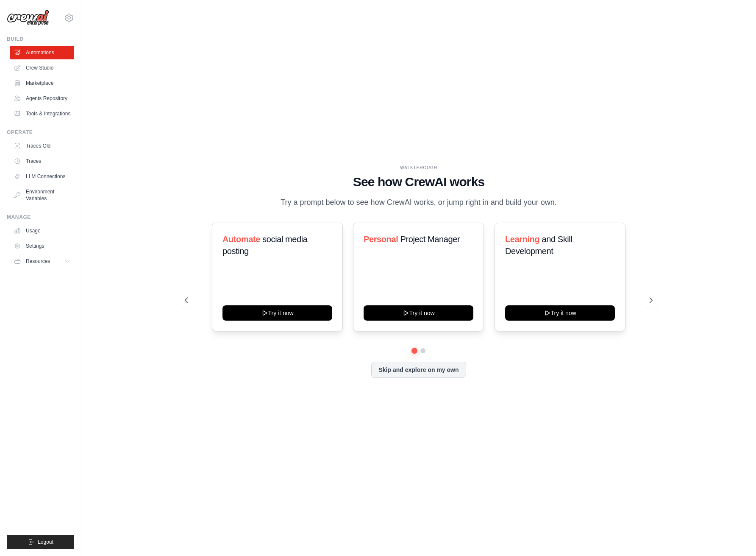 The image size is (756, 556). I want to click on span: Personal, so click(381, 239).